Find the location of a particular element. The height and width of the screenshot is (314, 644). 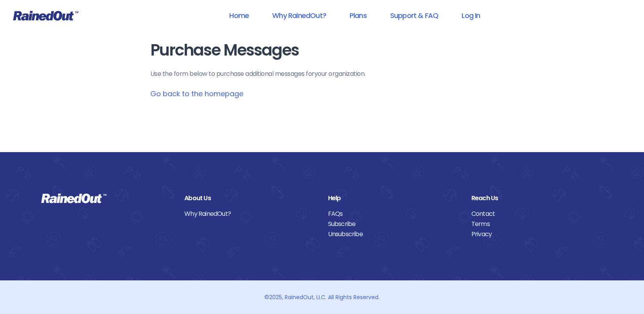

p: Use the form below to purchase additional messages for your organization . is located at coordinates (322, 74).